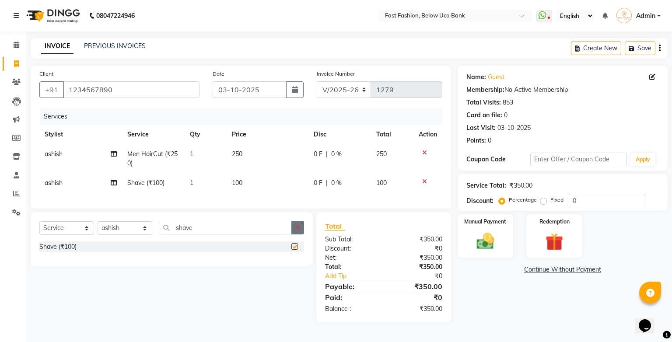 Image resolution: width=672 pixels, height=342 pixels. I want to click on div: Paid:, so click(351, 298).